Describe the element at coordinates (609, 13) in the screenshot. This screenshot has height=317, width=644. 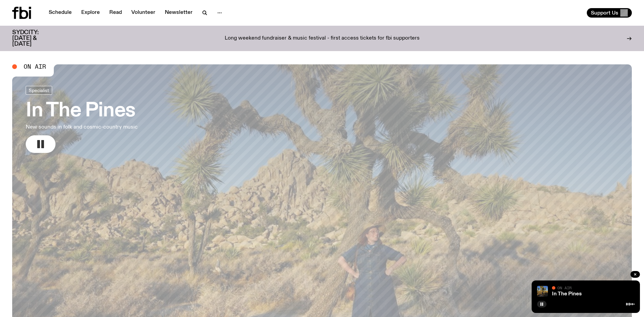
I see `button: Support Us` at that location.